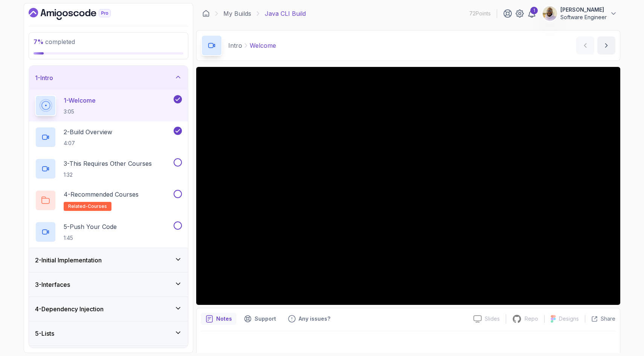 The image size is (644, 356). Describe the element at coordinates (79, 112) in the screenshot. I see `p: 3:05` at that location.